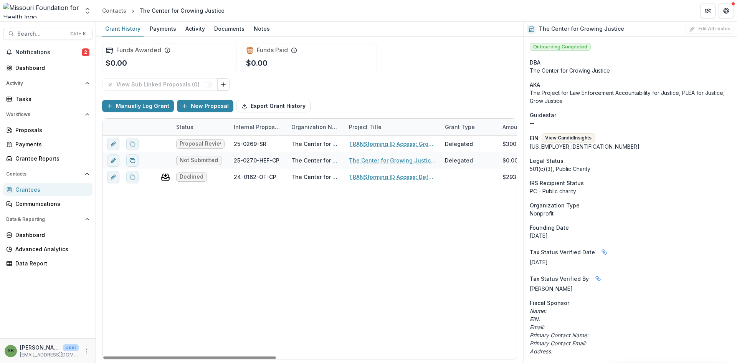 The image size is (737, 363). Describe the element at coordinates (562, 252) in the screenshot. I see `span: Tax Status Verified Date` at that location.